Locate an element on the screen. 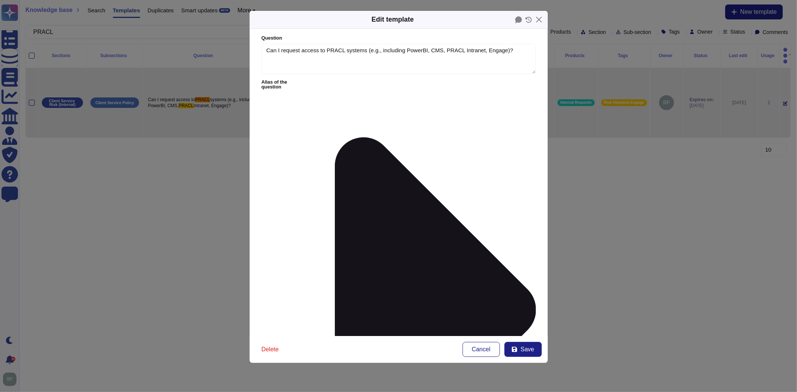 The width and height of the screenshot is (797, 392). button: Cancel is located at coordinates (481, 350).